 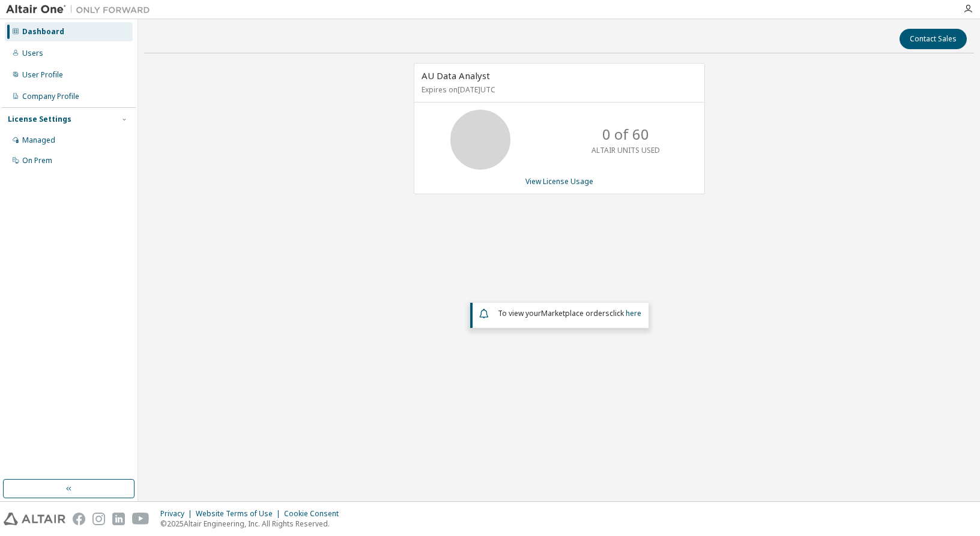 I want to click on div: Cookie Consent, so click(x=315, y=514).